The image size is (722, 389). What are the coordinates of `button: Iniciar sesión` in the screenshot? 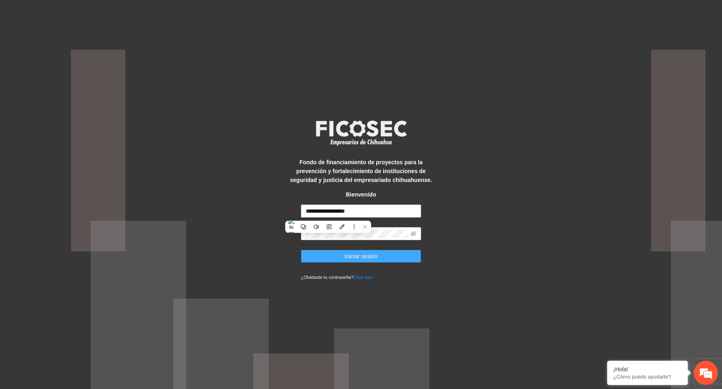 It's located at (361, 256).